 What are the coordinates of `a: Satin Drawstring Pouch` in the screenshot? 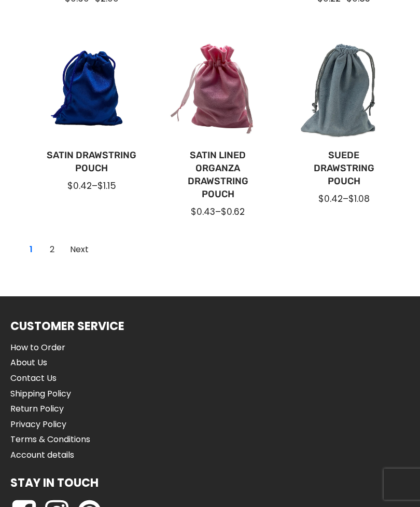 It's located at (91, 162).